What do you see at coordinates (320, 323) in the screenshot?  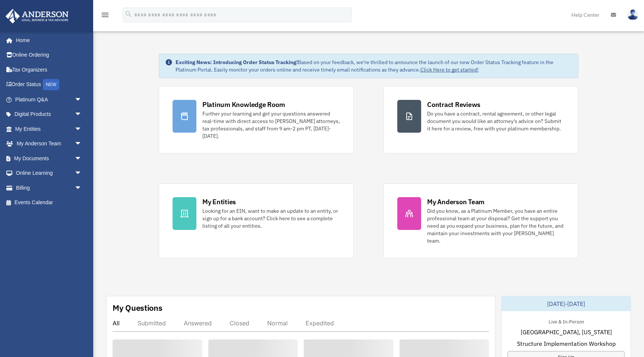 I see `div: Expedited` at bounding box center [320, 323].